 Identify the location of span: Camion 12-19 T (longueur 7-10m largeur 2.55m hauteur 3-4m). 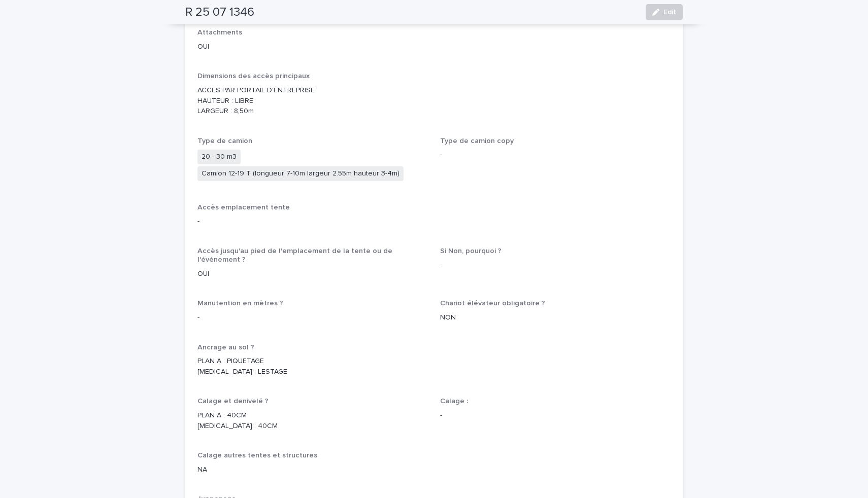
(301, 173).